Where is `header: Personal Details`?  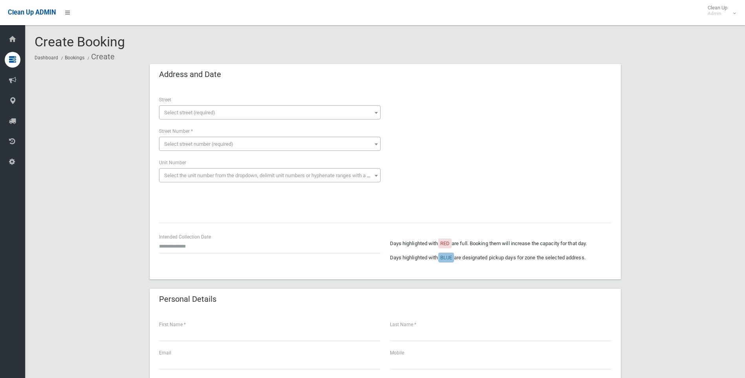
header: Personal Details is located at coordinates (188, 299).